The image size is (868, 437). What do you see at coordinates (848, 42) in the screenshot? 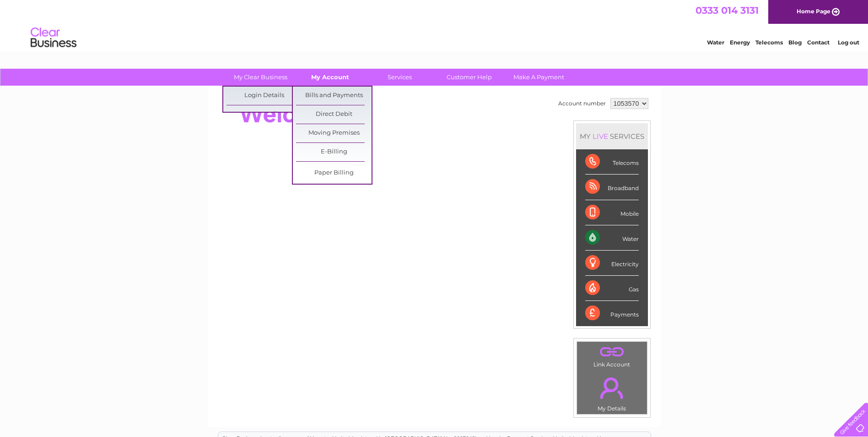
I see `a: Log out` at bounding box center [848, 42].